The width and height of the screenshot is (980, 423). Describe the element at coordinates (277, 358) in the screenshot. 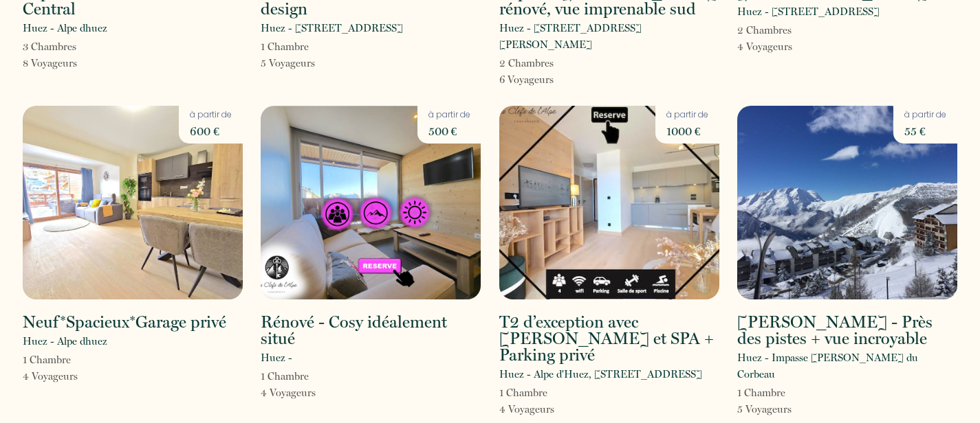

I see `p: Huez -` at that location.